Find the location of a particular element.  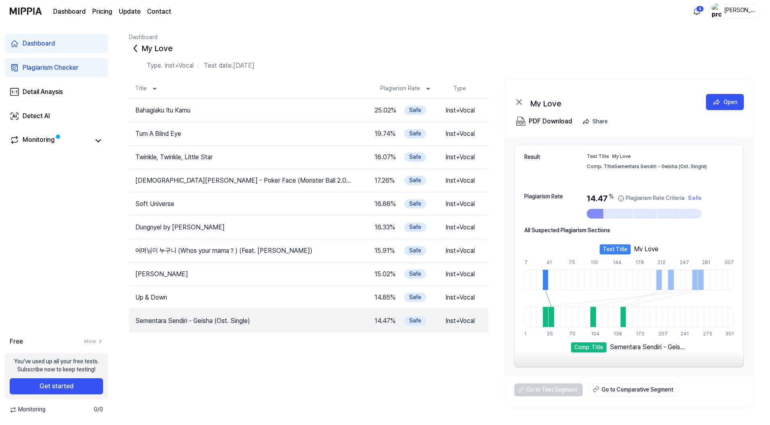

button: 알림4 is located at coordinates (697, 11).